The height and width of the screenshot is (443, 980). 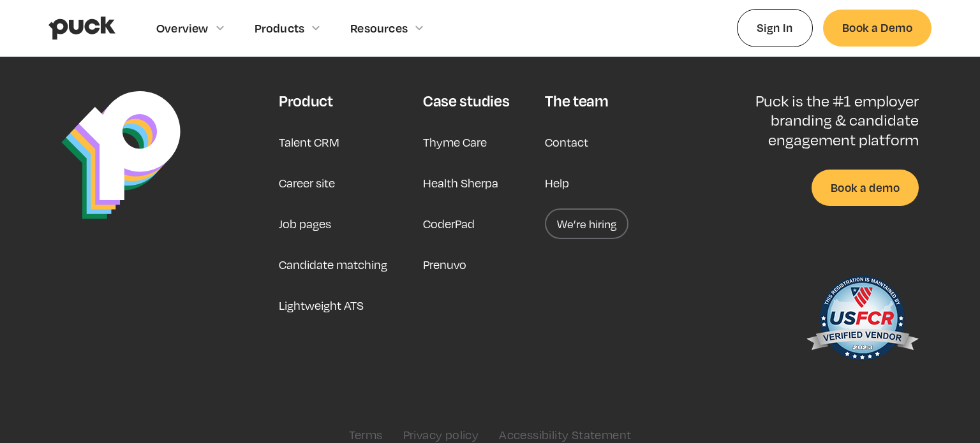 I want to click on a: We’re hiring, so click(x=586, y=224).